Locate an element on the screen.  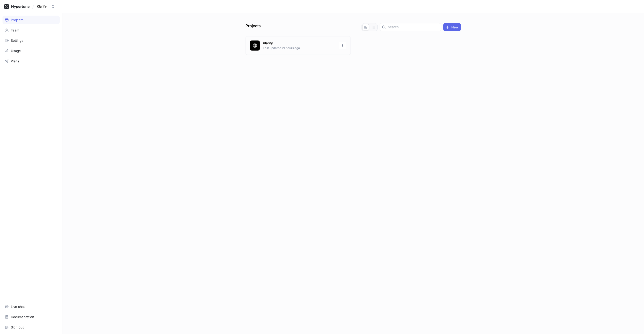
p: Klarify is located at coordinates (300, 43).